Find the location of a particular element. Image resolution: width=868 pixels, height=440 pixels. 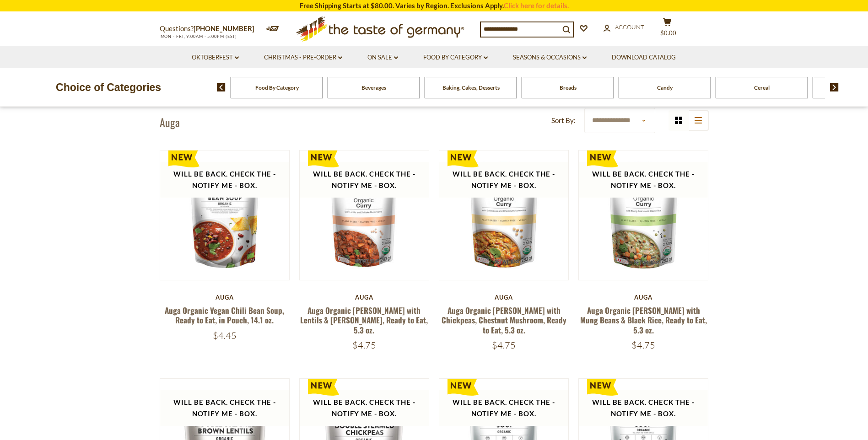

img: previous arrow is located at coordinates (221, 88).